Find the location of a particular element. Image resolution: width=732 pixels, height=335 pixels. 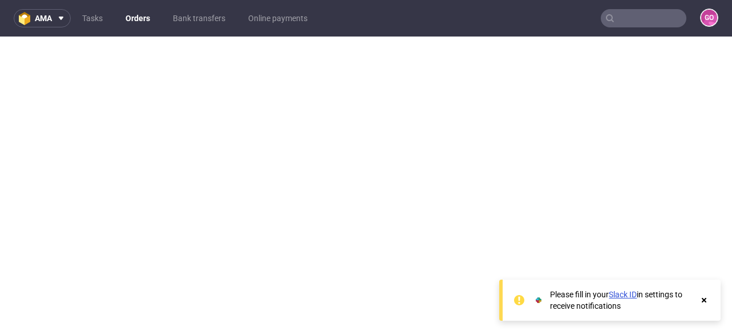

span: ama is located at coordinates (43, 18).